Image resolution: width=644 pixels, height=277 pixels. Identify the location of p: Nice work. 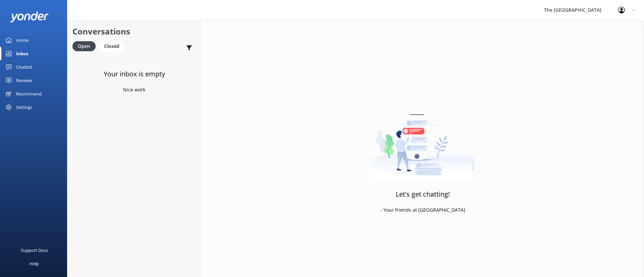
(134, 90).